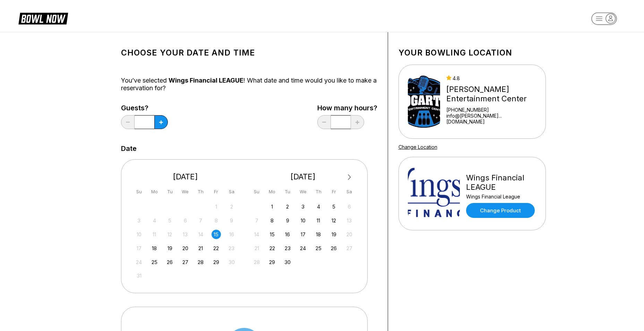 This screenshot has width=644, height=331. Describe the element at coordinates (200, 248) in the screenshot. I see `div: Choose Thursday, August 21st, 2025` at that location.